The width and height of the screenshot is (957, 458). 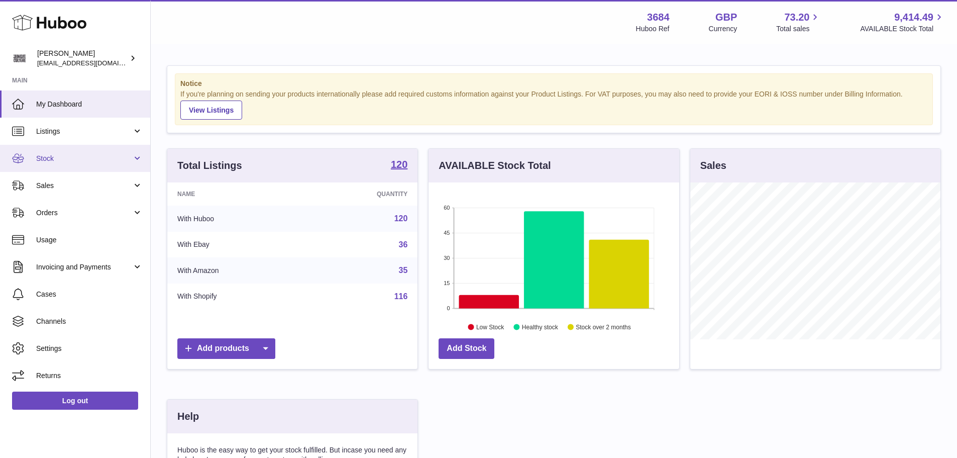 What do you see at coordinates (726, 17) in the screenshot?
I see `strong: GBP` at bounding box center [726, 17].